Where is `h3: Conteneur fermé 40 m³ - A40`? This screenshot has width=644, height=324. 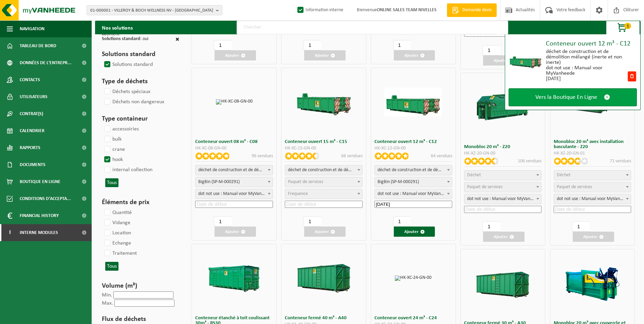 h3: Conteneur fermé 40 m³ - A40 is located at coordinates (323, 318).